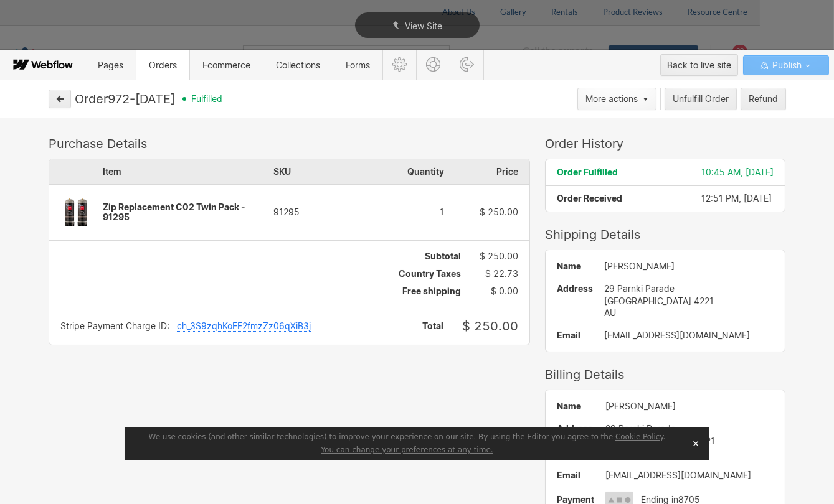  What do you see at coordinates (698, 65) in the screenshot?
I see `div: Back to live site` at bounding box center [698, 65].